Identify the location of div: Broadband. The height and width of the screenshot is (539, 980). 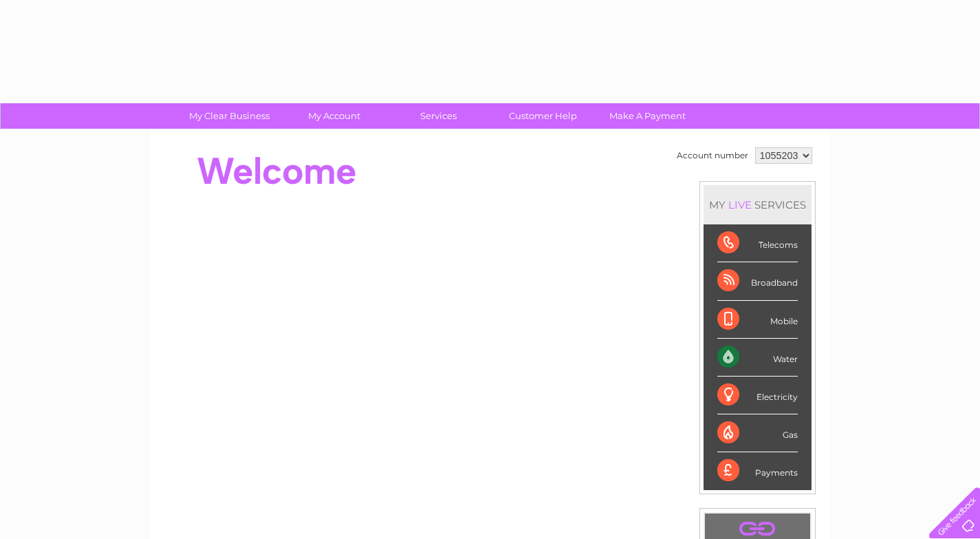
(757, 281).